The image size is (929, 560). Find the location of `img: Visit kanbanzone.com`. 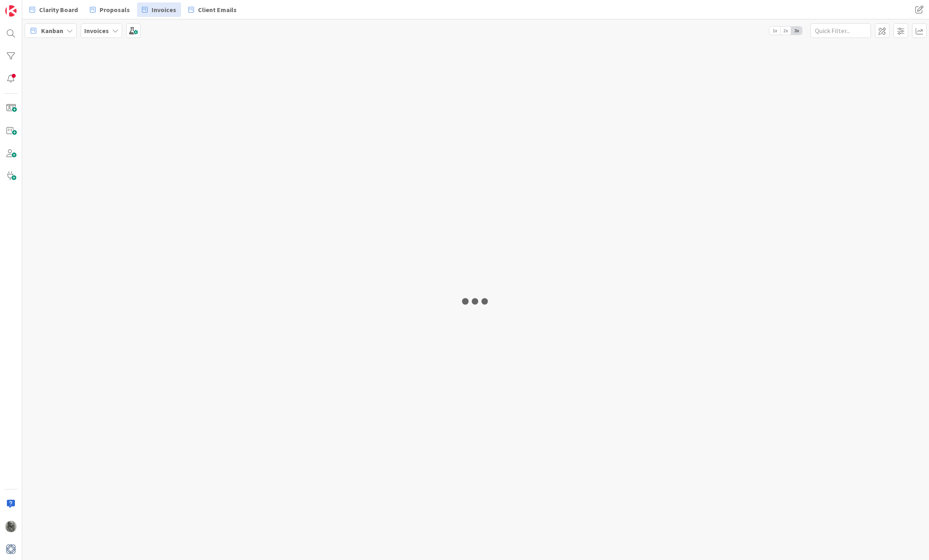

img: Visit kanbanzone.com is located at coordinates (11, 11).